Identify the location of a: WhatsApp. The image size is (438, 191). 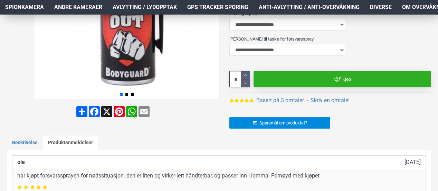
(132, 111).